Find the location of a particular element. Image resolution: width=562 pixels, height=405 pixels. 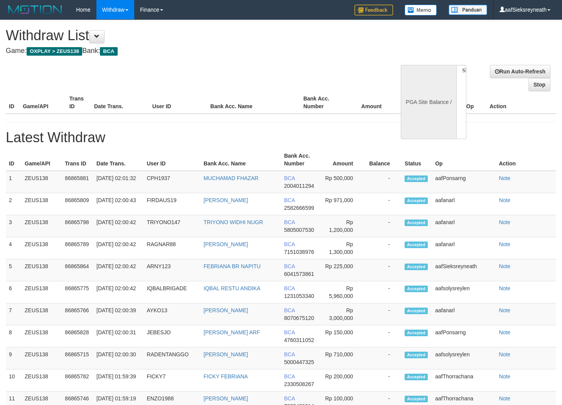

a: Run Auto-Refresh is located at coordinates (520, 71).